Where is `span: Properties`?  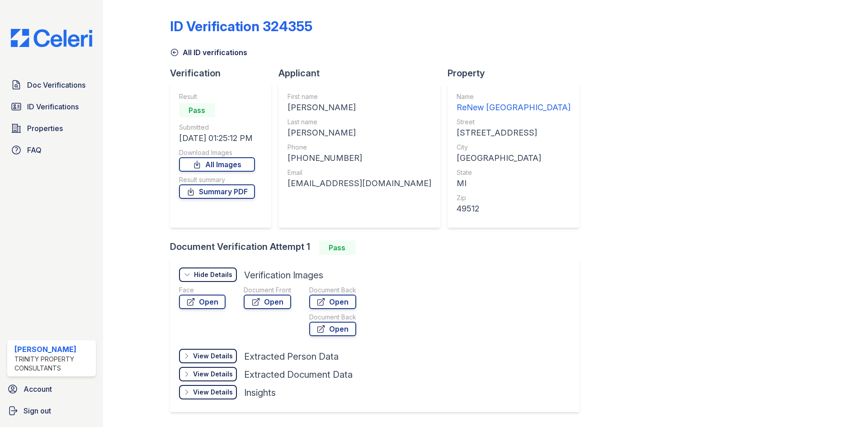 span: Properties is located at coordinates (45, 128).